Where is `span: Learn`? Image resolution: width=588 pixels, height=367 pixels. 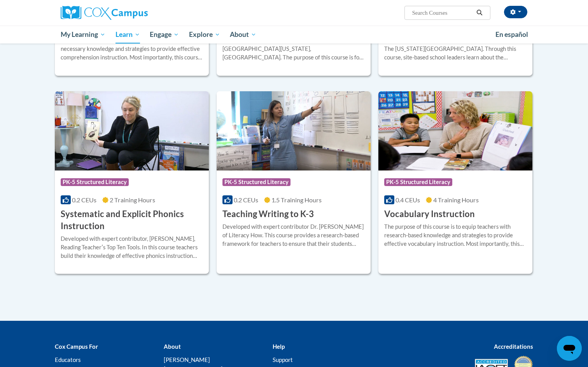 span: Learn is located at coordinates (127, 35).